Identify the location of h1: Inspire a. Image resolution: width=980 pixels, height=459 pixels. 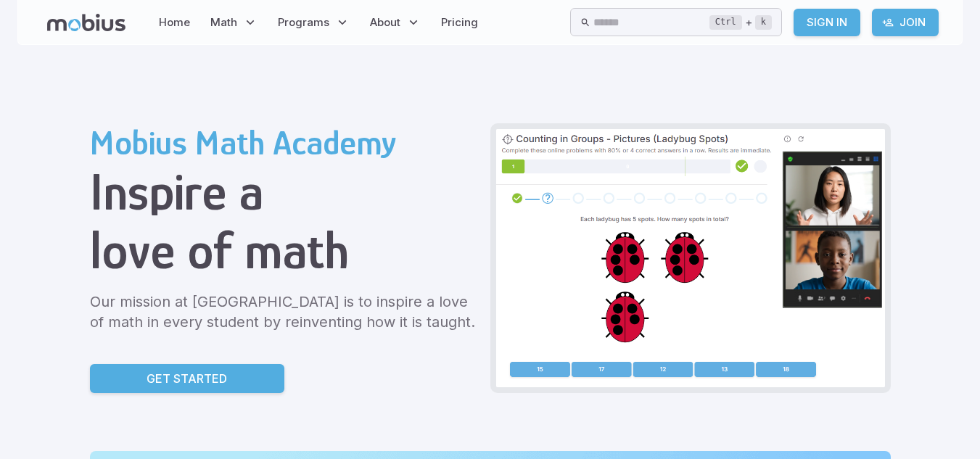
(284, 191).